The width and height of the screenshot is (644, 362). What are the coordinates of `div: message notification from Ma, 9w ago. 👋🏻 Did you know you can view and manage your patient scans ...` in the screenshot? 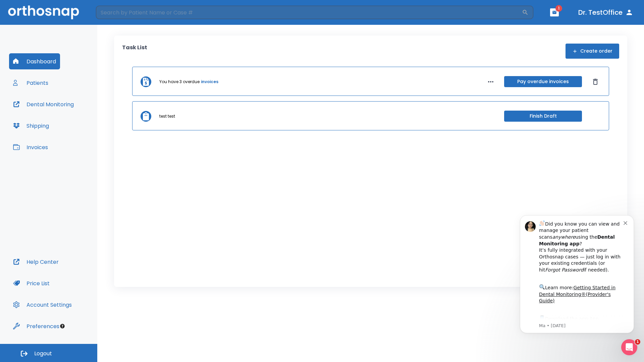 It's located at (67, 68).